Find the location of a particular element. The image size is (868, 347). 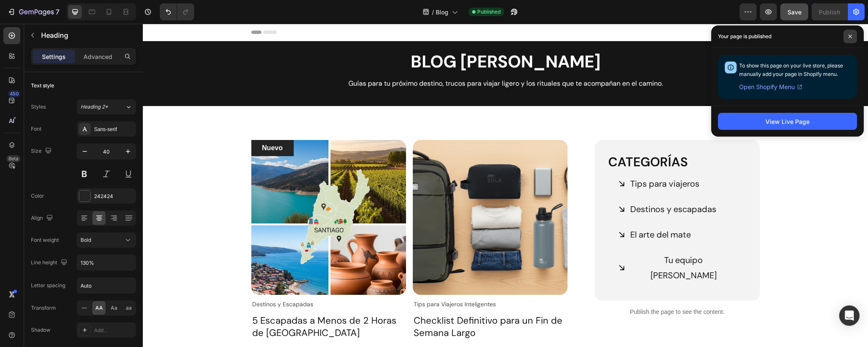

a: Tips para viajeros is located at coordinates (515, 160).